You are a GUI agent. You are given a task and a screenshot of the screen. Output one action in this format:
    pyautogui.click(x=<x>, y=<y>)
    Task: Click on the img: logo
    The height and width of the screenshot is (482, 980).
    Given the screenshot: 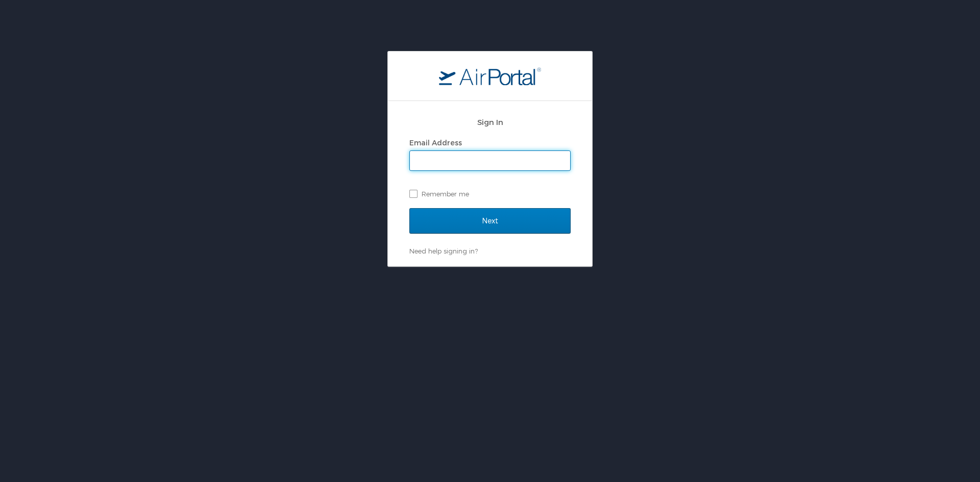 What is the action you would take?
    pyautogui.click(x=490, y=76)
    